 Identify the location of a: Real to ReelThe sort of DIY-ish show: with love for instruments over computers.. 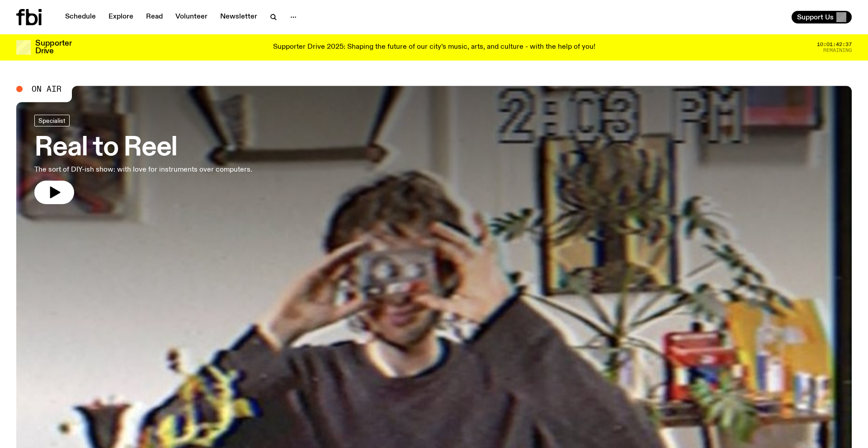
(143, 160).